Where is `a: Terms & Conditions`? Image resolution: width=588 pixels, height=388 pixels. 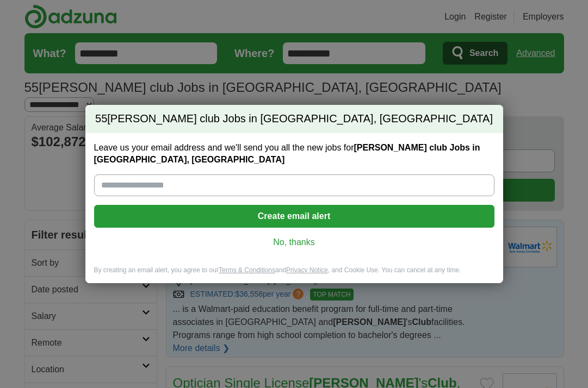
a: Terms & Conditions is located at coordinates (247, 270).